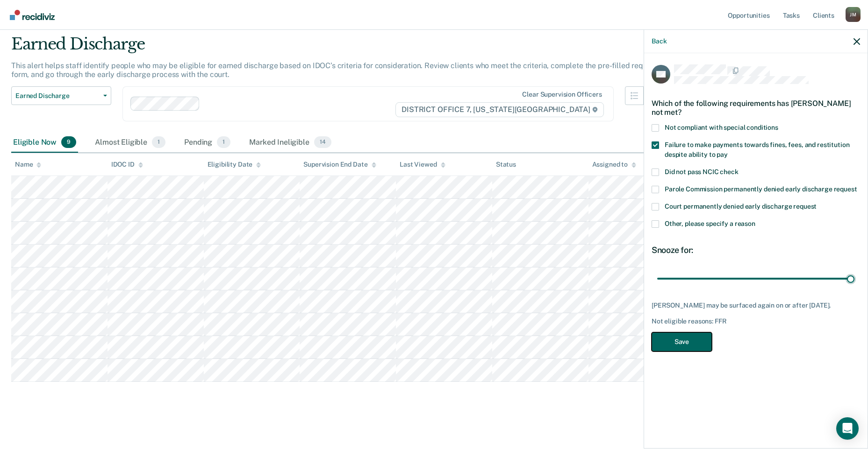  Describe the element at coordinates (614, 164) in the screenshot. I see `div: Assigned to` at that location.